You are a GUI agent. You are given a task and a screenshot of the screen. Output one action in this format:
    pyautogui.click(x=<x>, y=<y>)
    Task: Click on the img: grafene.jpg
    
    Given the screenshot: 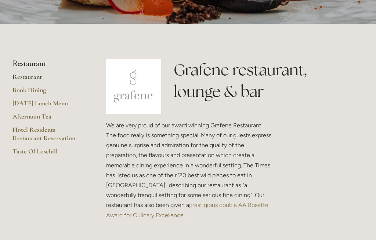 What is the action you would take?
    pyautogui.click(x=134, y=87)
    